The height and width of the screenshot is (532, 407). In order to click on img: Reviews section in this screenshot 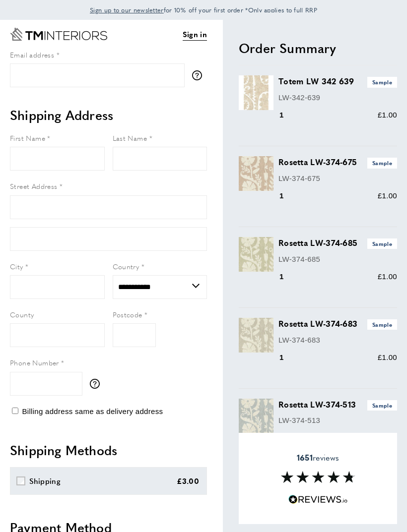, I will do `click(318, 477)`.